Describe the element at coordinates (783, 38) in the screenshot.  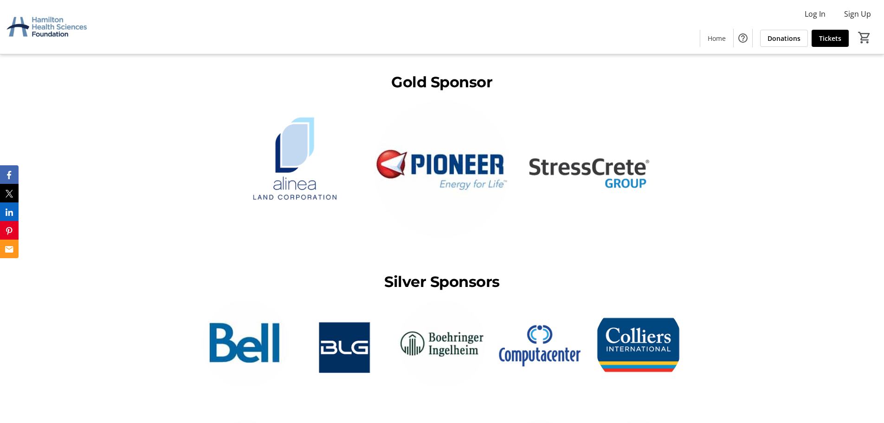
I see `a: Donations` at that location.